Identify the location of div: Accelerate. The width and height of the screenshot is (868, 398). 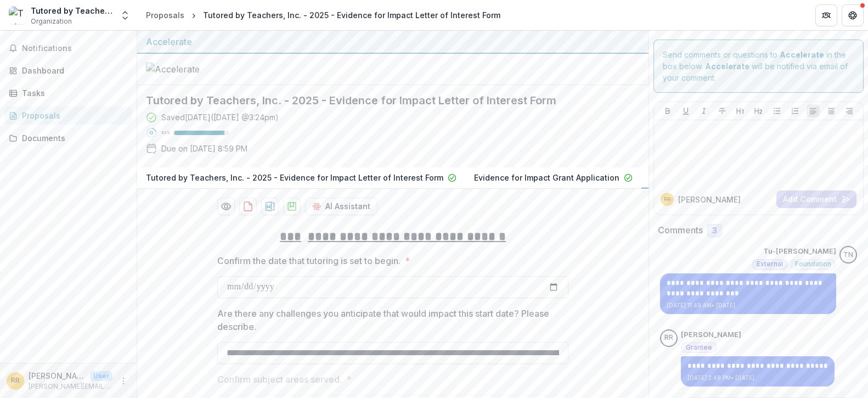
(393, 42).